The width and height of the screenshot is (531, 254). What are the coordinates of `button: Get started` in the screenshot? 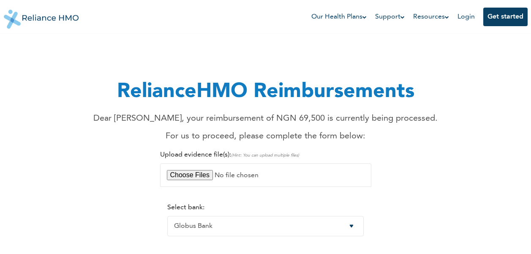 It's located at (505, 17).